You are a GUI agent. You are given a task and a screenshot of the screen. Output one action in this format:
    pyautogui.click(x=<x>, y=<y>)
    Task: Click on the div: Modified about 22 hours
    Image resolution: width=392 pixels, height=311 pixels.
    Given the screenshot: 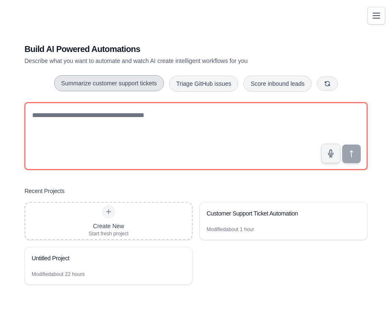 What is the action you would take?
    pyautogui.click(x=58, y=274)
    